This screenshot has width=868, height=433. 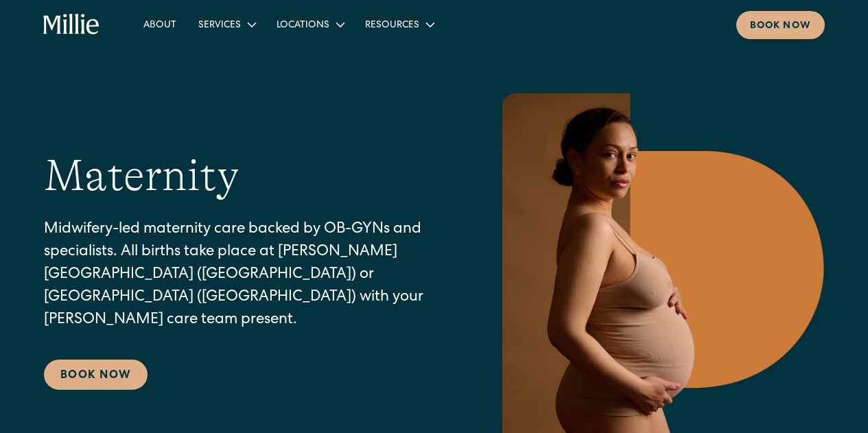 What do you see at coordinates (781, 25) in the screenshot?
I see `a: Book now` at bounding box center [781, 25].